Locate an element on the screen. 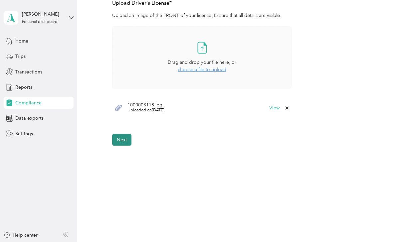  span: Data exports is located at coordinates (29, 118).